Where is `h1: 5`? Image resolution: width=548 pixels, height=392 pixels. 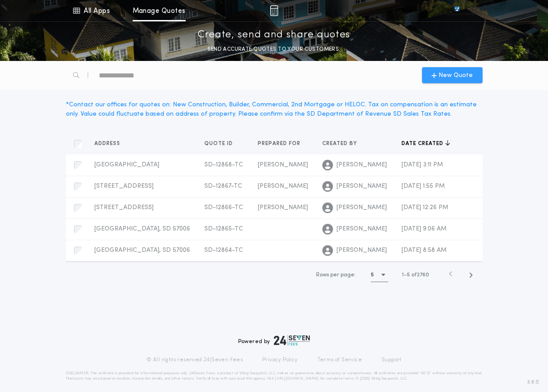 h1: 5 is located at coordinates (372, 275).